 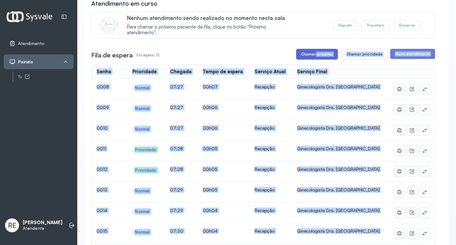 What do you see at coordinates (101, 148) in the screenshot?
I see `span: 0011` at bounding box center [101, 148].